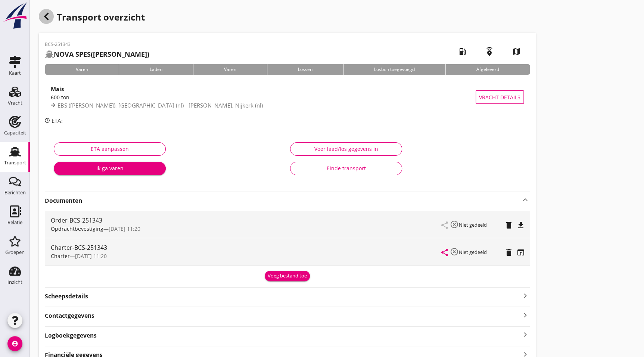 This screenshot has width=644, height=357. I want to click on div: Laden, so click(155, 69).